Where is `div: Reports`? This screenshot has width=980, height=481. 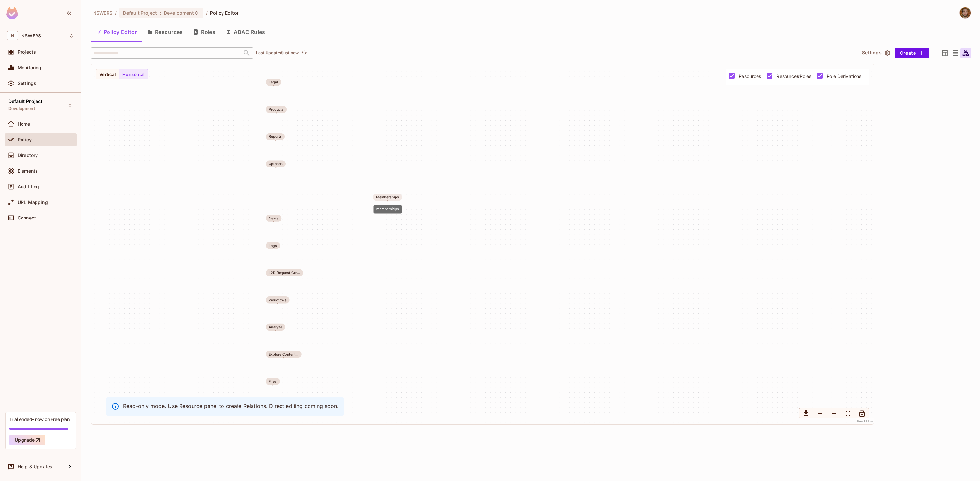 div: Reports is located at coordinates (276, 136).